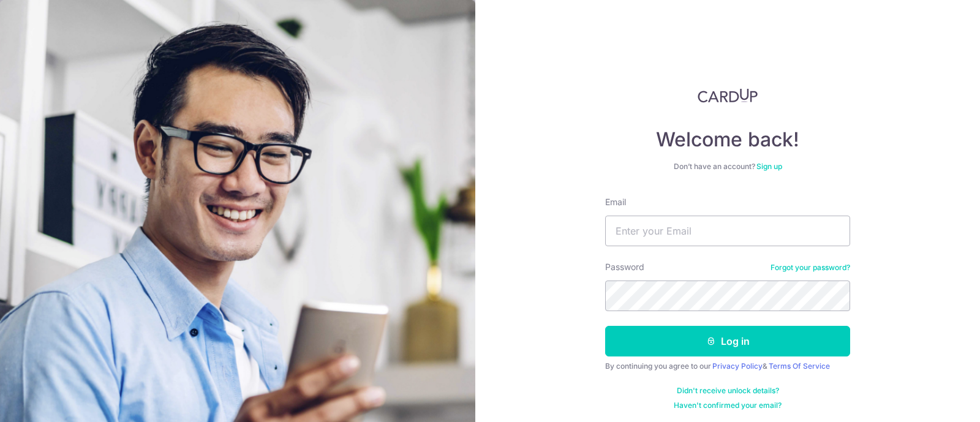 This screenshot has width=980, height=422. What do you see at coordinates (625, 267) in the screenshot?
I see `label: Password` at bounding box center [625, 267].